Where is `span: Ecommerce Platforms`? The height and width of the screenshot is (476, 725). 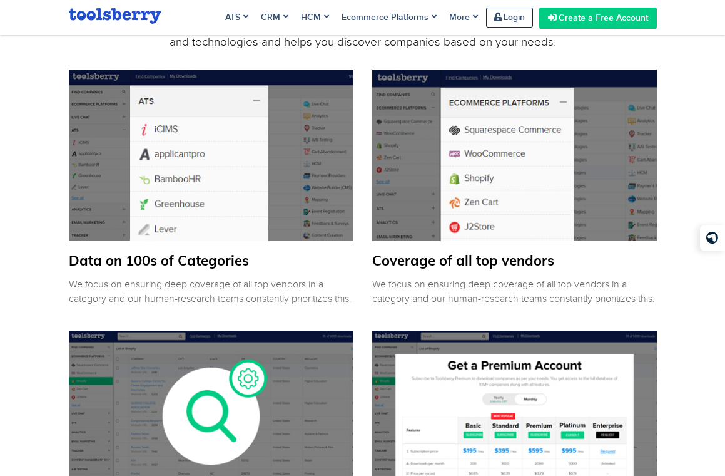 span: Ecommerce Platforms is located at coordinates (389, 18).